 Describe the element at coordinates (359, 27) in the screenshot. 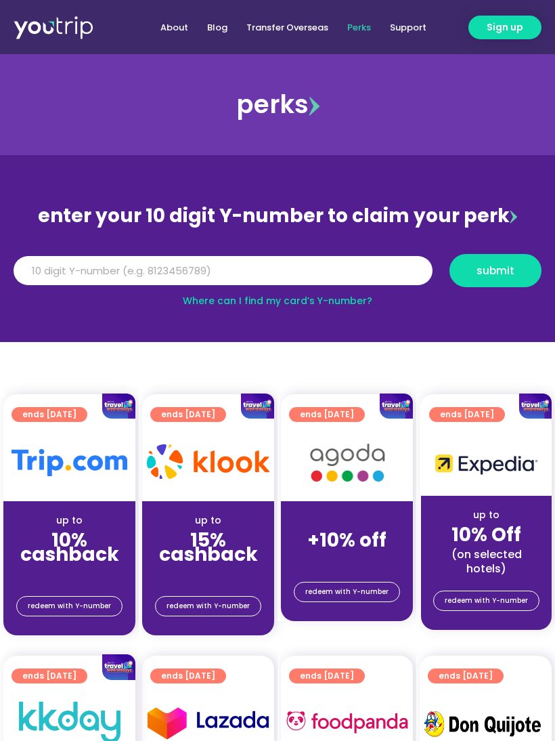

I see `a: Perks` at that location.